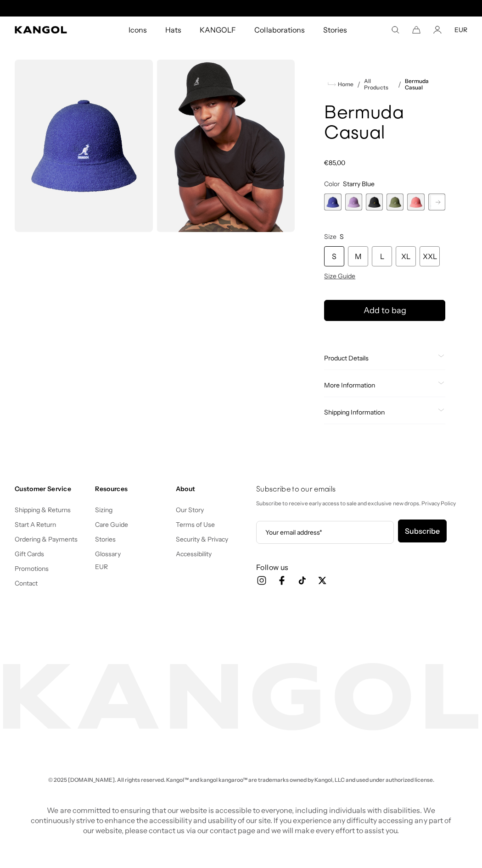 This screenshot has height=868, width=482. I want to click on a: KANGOLF, so click(218, 30).